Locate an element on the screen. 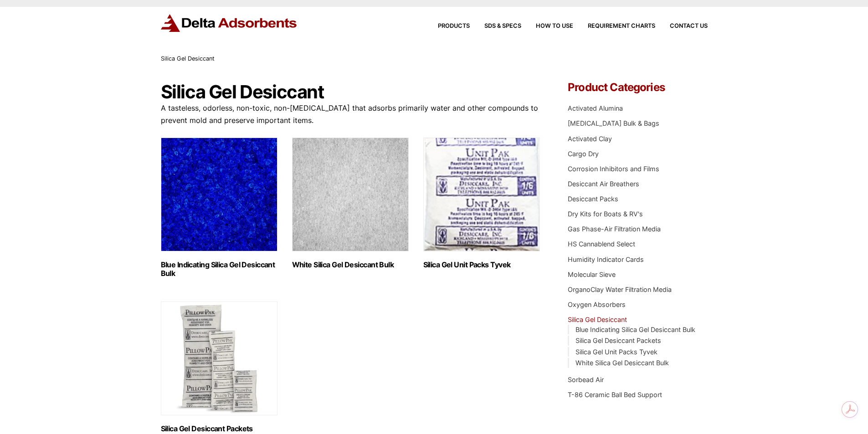  a: HS Cannablend Select is located at coordinates (601, 244).